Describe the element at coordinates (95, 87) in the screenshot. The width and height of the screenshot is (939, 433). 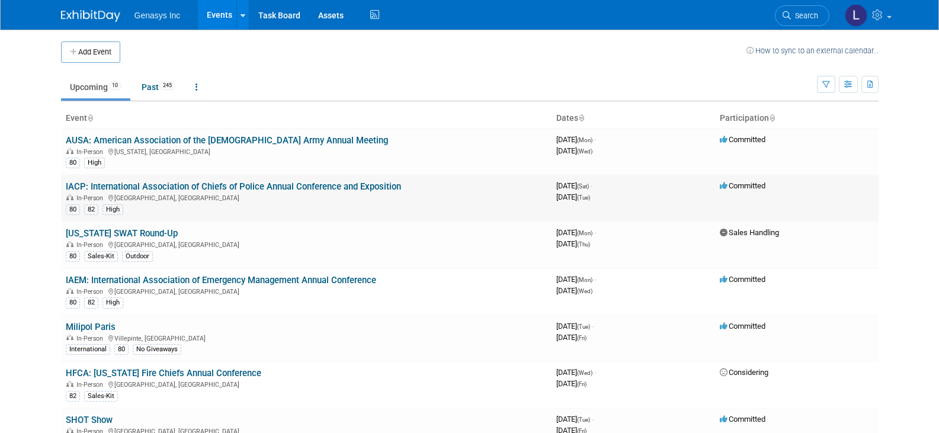
I see `a: Upcoming10` at that location.